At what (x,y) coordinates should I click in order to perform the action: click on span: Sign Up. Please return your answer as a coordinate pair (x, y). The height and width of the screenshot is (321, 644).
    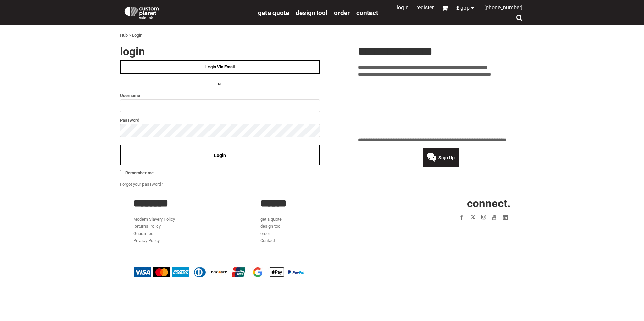
    Looking at the image, I should click on (446, 158).